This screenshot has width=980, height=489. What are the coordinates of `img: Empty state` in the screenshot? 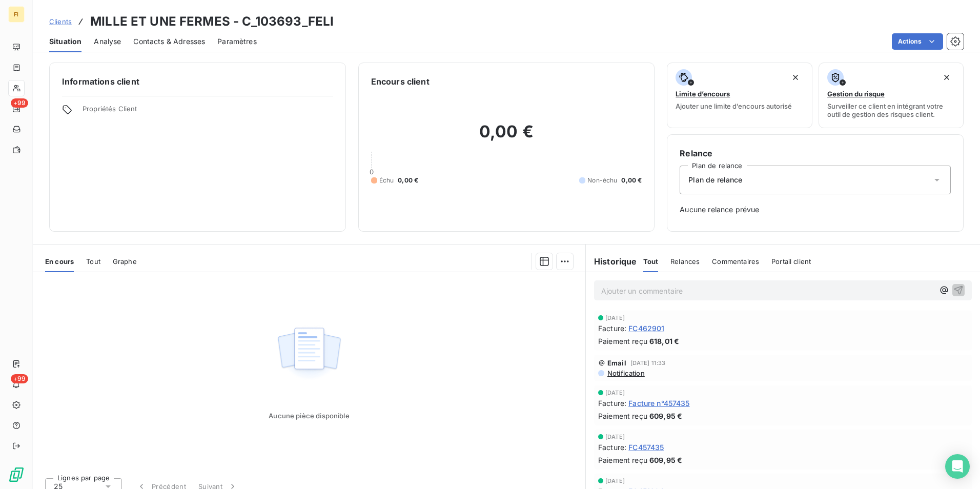 It's located at (309, 354).